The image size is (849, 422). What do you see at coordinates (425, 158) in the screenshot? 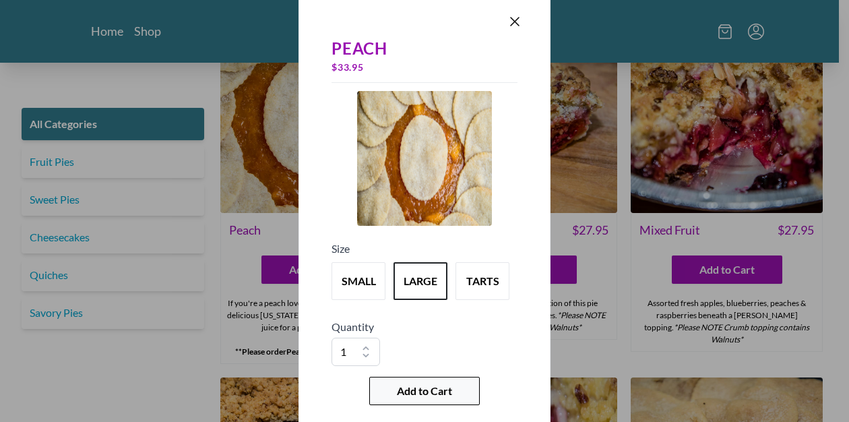
I see `img: Product Image` at bounding box center [425, 158].